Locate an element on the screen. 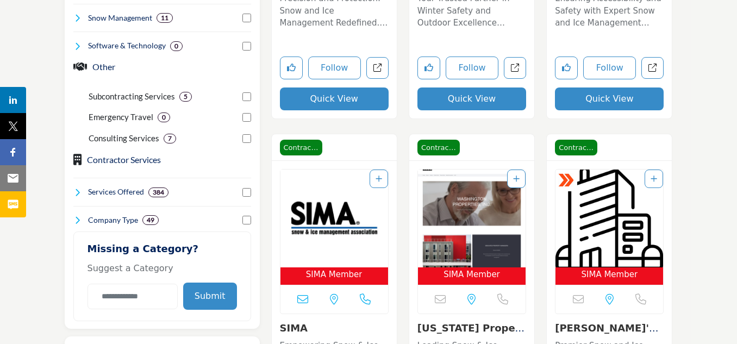 This screenshot has height=344, width=737. h4: Services Offered: Services Offered refers to the specific products, assistance, or expertise a bu... is located at coordinates (116, 192).